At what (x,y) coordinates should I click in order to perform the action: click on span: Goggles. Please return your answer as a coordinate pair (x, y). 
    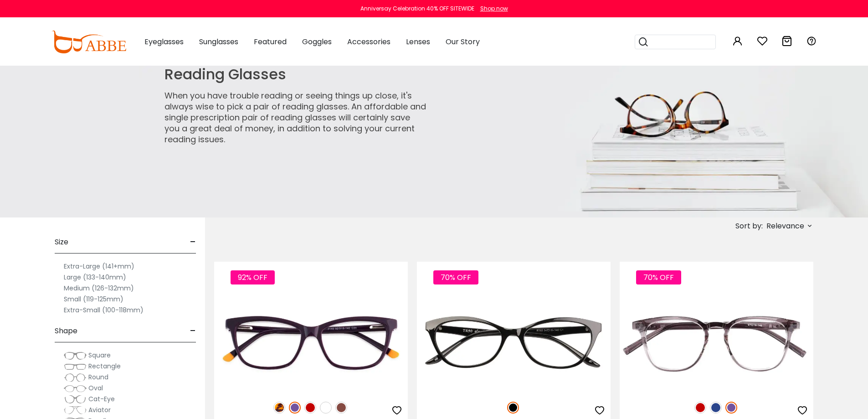
    Looking at the image, I should click on (317, 42).